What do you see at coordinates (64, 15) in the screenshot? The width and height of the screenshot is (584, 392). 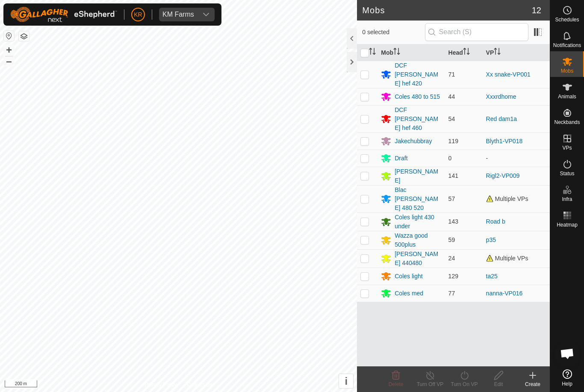 I see `img: Gallagher Logo` at bounding box center [64, 15].